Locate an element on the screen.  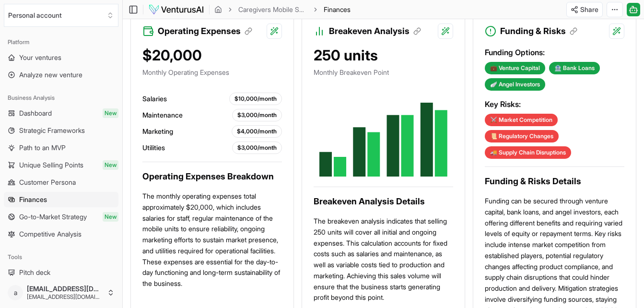
span: Utilities is located at coordinates (153, 147).